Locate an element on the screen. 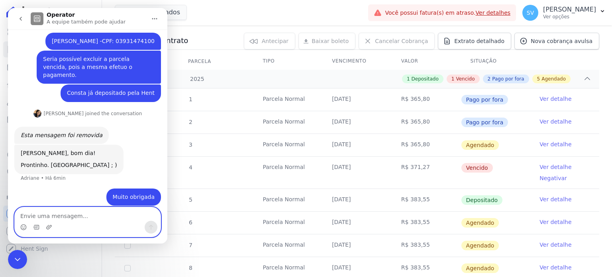 Image resolution: width=612 pixels, height=277 pixels. button: Início is located at coordinates (147, 11).